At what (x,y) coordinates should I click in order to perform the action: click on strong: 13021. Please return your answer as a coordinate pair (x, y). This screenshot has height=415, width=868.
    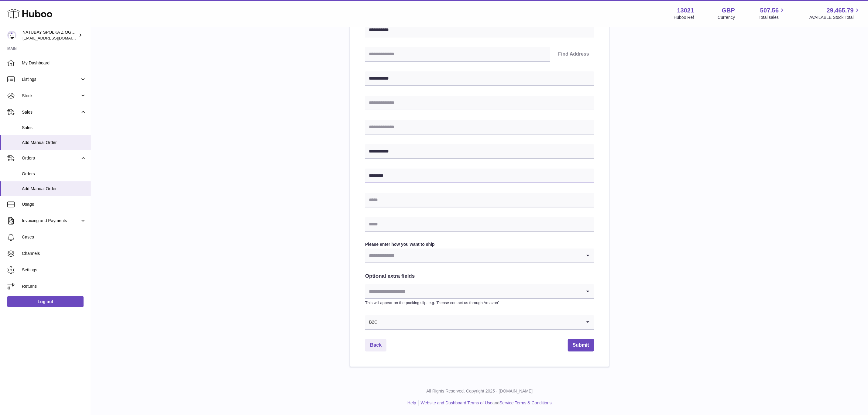
    Looking at the image, I should click on (686, 10).